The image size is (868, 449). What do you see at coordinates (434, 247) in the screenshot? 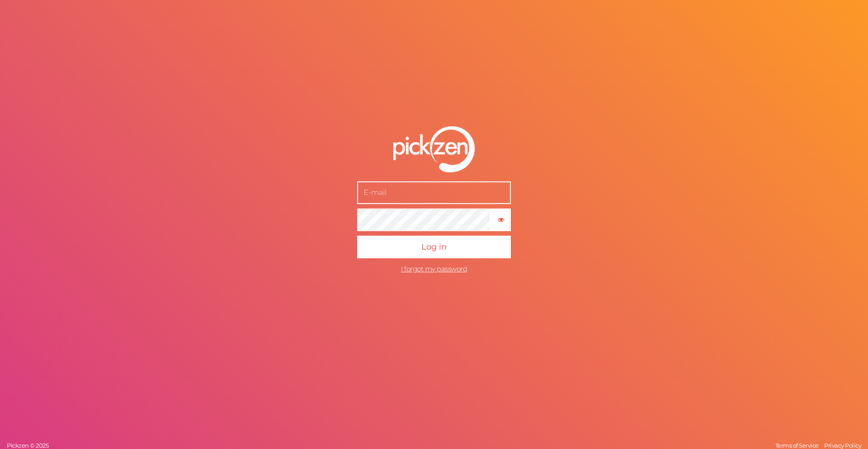
I see `button: Log in` at bounding box center [434, 247].